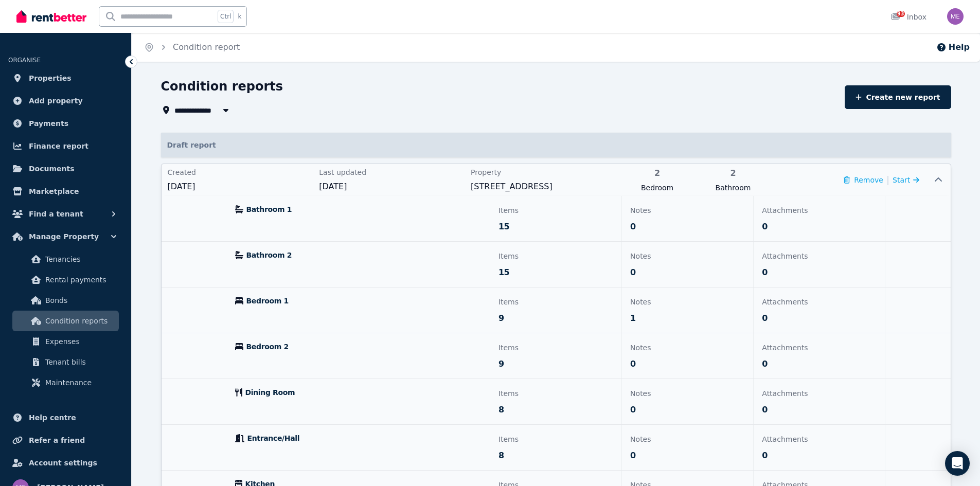 The height and width of the screenshot is (486, 980). What do you see at coordinates (65, 362) in the screenshot?
I see `a: Tenant bills` at bounding box center [65, 362].